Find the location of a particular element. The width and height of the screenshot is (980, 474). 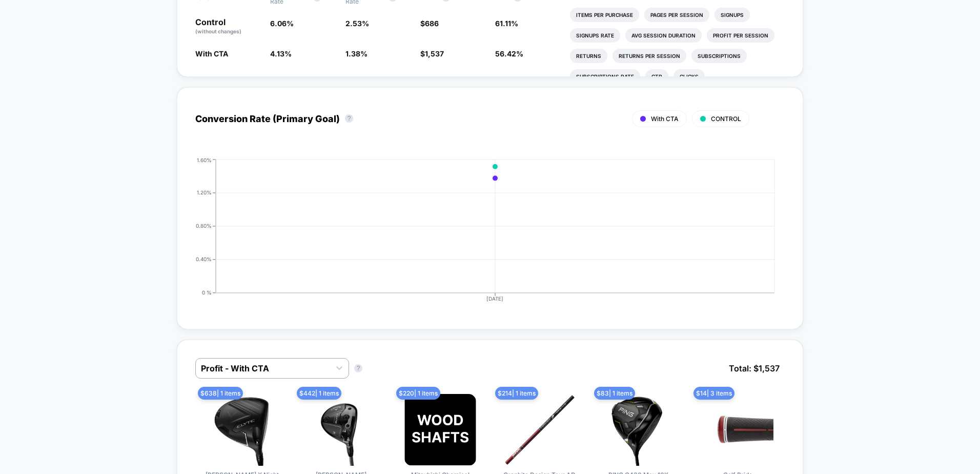

span: 1,537 is located at coordinates (434, 53).